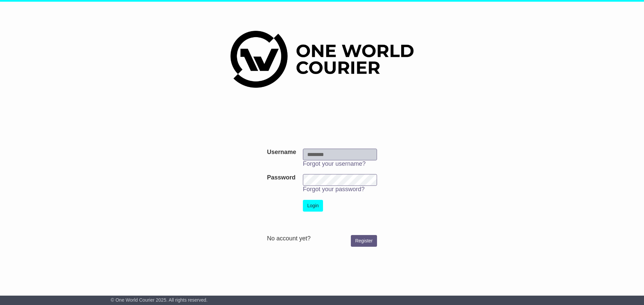  What do you see at coordinates (281, 152) in the screenshot?
I see `label: Username` at bounding box center [281, 152].